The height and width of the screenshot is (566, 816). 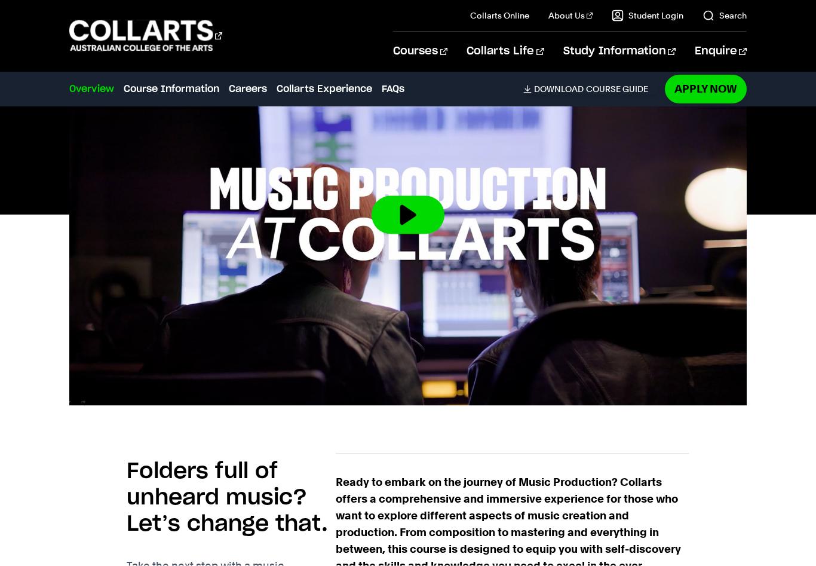 I want to click on a: DownloadCourse Guide, so click(x=590, y=89).